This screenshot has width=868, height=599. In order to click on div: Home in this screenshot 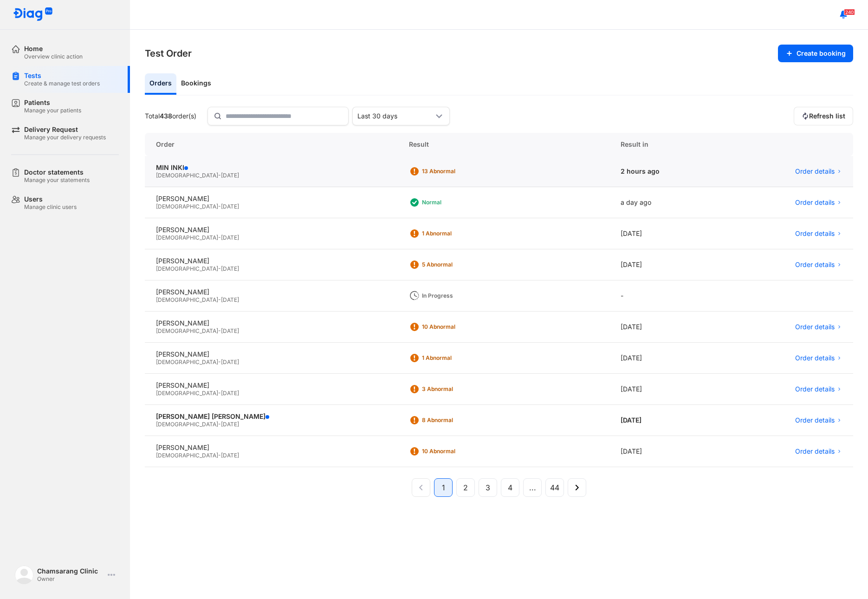, I will do `click(53, 49)`.